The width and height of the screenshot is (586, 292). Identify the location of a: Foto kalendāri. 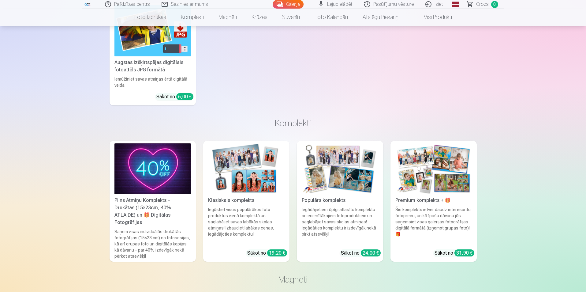
(331, 17).